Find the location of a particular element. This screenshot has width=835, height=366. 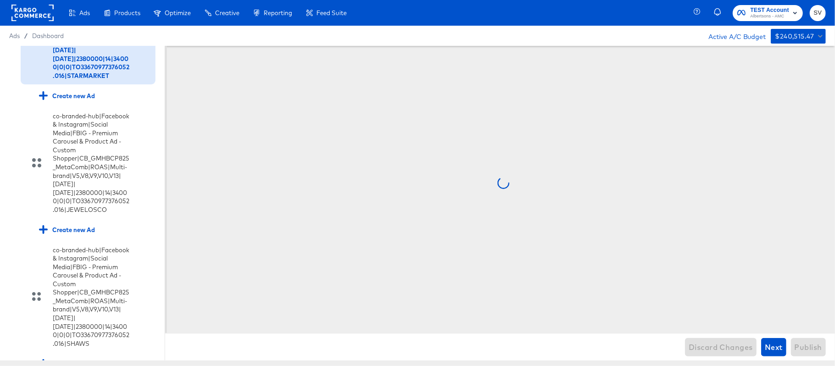

span: Optimize is located at coordinates (177, 13).